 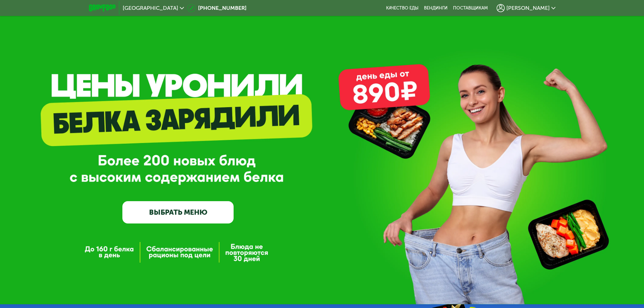 What do you see at coordinates (471, 8) in the screenshot?
I see `div: поставщикам` at bounding box center [471, 8].